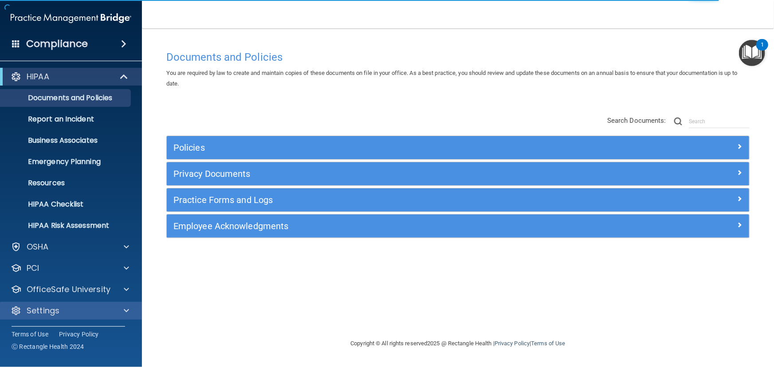 The width and height of the screenshot is (774, 367). I want to click on p: HIPAA, so click(38, 77).